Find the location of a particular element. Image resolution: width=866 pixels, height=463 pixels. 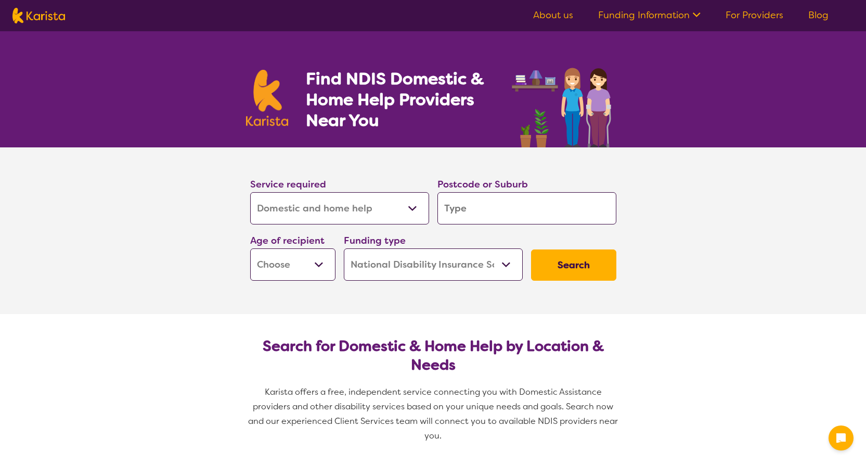

span: Karista offers a free, independent service connecting you with Domestic Assistance providers and ... is located at coordinates (434, 413).